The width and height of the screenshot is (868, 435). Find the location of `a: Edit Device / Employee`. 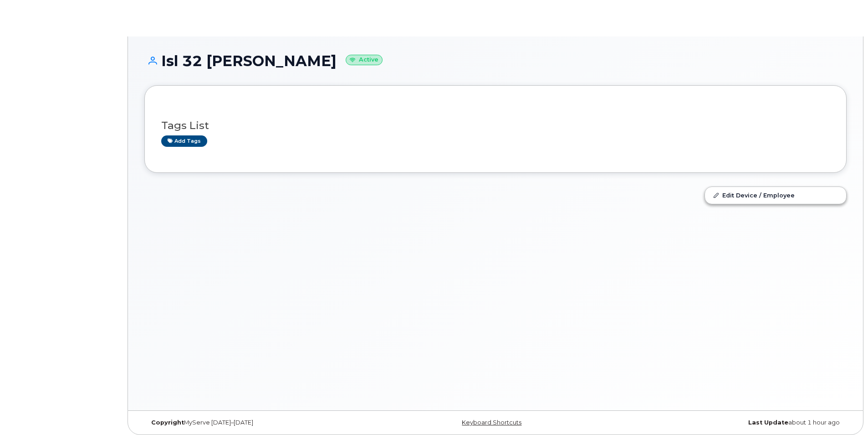

a: Edit Device / Employee is located at coordinates (775, 195).